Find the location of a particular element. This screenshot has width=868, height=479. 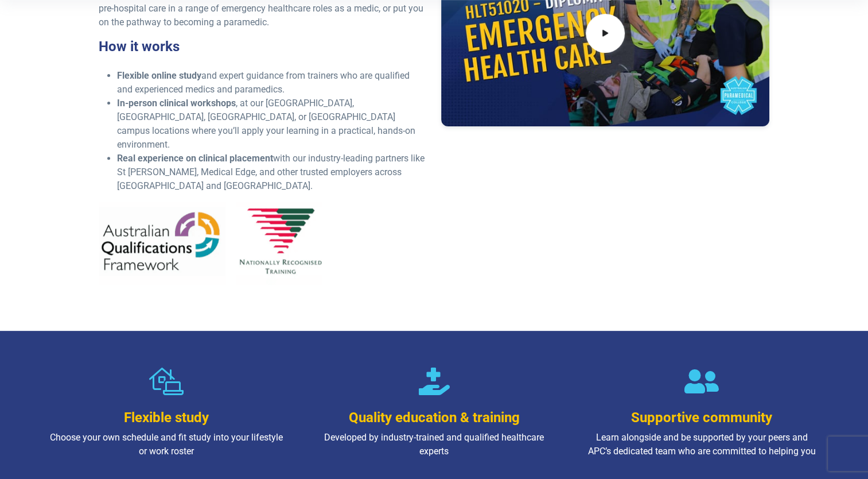

p: Developed by industry-trained and qualified healthcare experts is located at coordinates (434, 444).